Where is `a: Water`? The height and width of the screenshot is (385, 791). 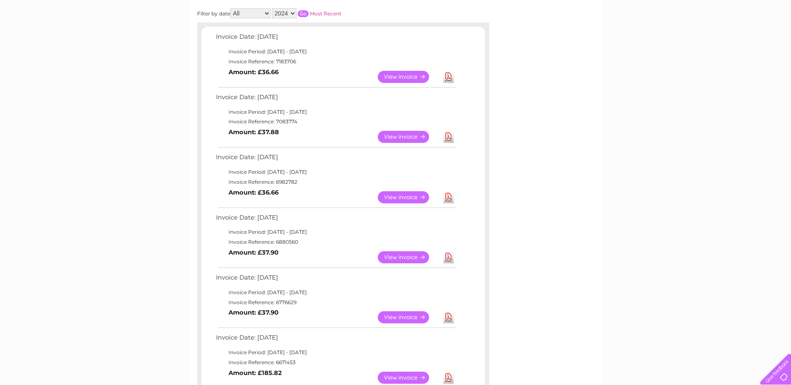 a: Water is located at coordinates (652, 38).